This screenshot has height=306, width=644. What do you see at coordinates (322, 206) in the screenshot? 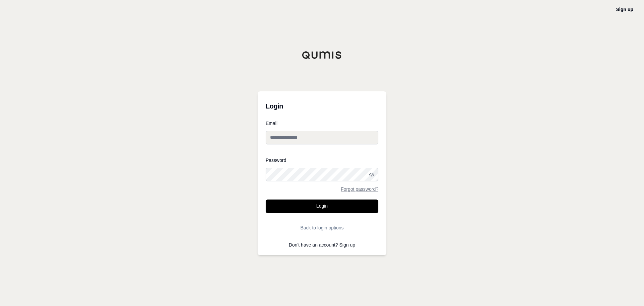
I see `button: Login` at bounding box center [322, 206].